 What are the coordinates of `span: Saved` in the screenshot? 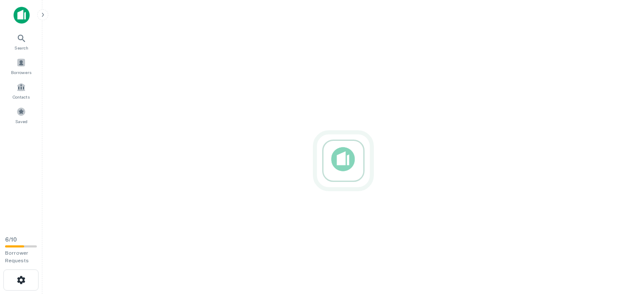 It's located at (21, 121).